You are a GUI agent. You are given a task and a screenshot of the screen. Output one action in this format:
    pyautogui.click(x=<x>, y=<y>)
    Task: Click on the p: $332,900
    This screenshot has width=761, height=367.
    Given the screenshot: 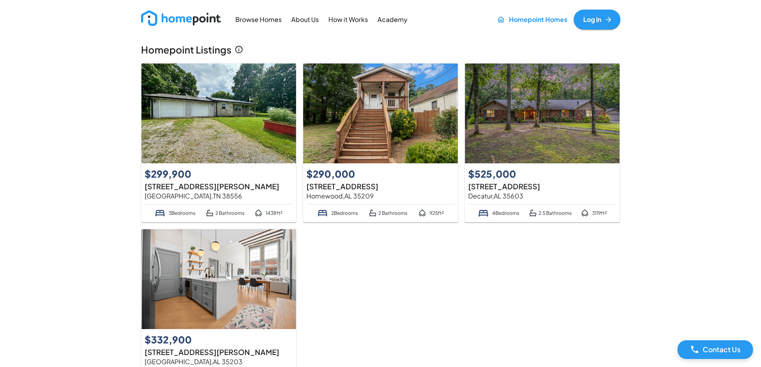 What is the action you would take?
    pyautogui.click(x=182, y=339)
    